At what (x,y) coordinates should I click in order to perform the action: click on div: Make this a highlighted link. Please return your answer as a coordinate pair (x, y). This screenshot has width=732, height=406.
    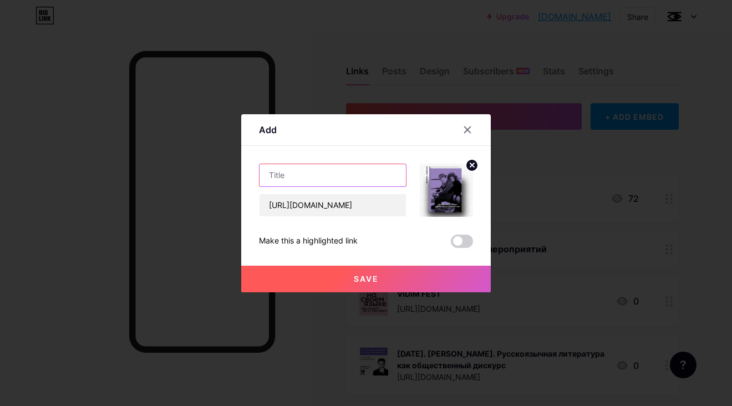
    Looking at the image, I should click on (308, 241).